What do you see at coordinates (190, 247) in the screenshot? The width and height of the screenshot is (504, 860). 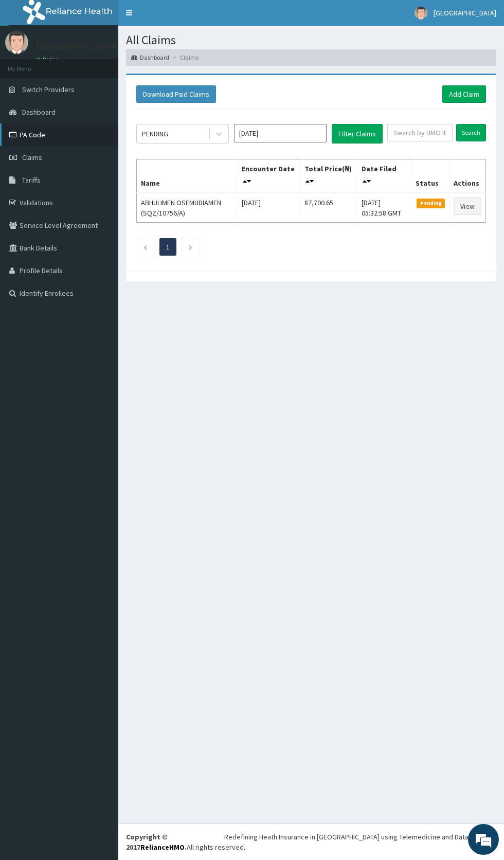 I see `a: Next page` at bounding box center [190, 247].